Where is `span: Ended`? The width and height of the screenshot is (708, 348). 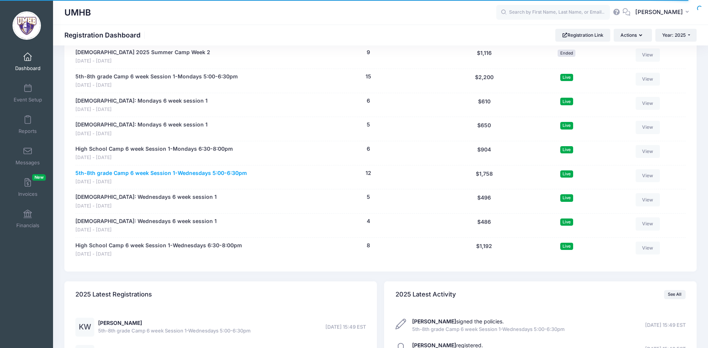 span: Ended is located at coordinates (566, 53).